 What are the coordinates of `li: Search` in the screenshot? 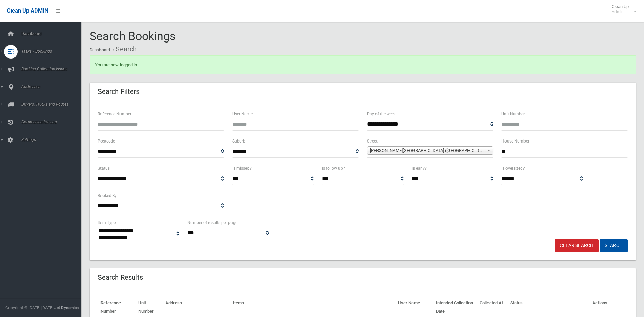 It's located at (124, 49).